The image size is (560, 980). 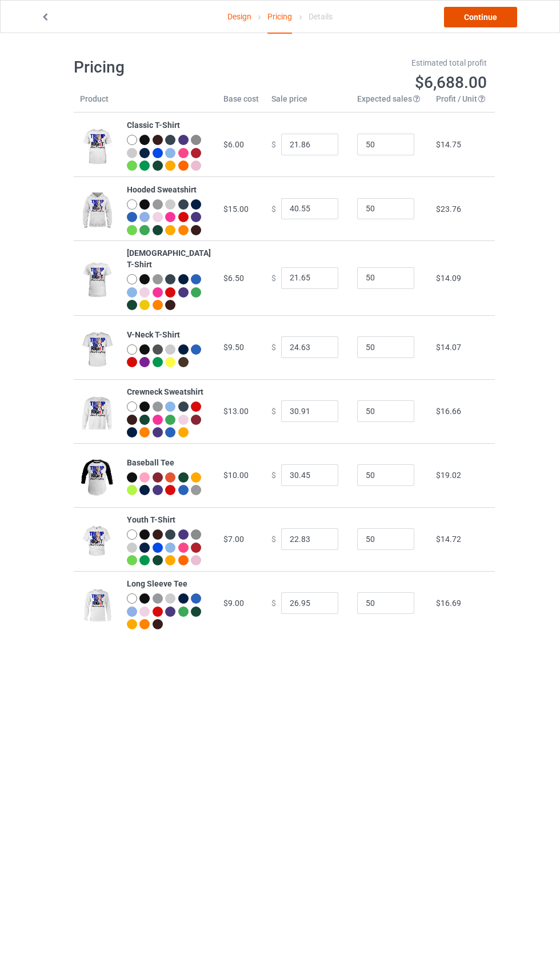 I want to click on span: $6.50, so click(x=233, y=278).